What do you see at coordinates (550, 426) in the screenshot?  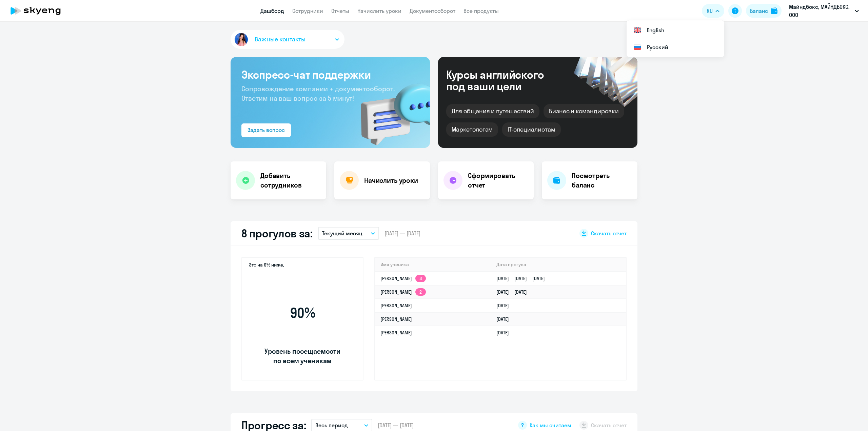 I see `span: Как мы считаем` at bounding box center [550, 426].